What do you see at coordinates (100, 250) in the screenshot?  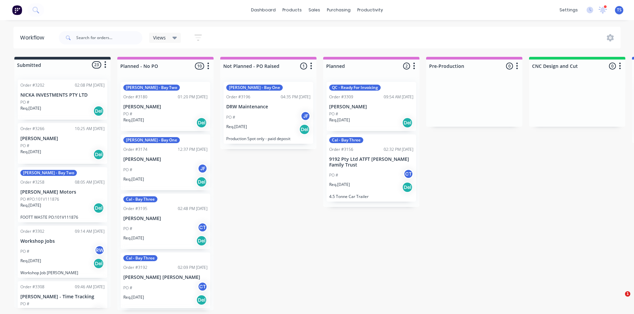 I see `div: RW` at bounding box center [100, 250].